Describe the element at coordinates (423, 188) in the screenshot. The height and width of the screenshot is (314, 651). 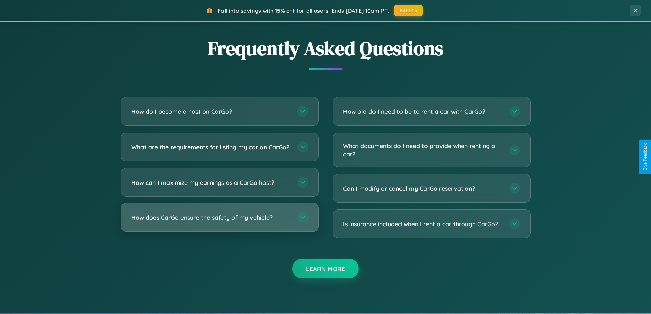
I see `h3: Can I modify or cancel my CarGo reservation?` at that location.